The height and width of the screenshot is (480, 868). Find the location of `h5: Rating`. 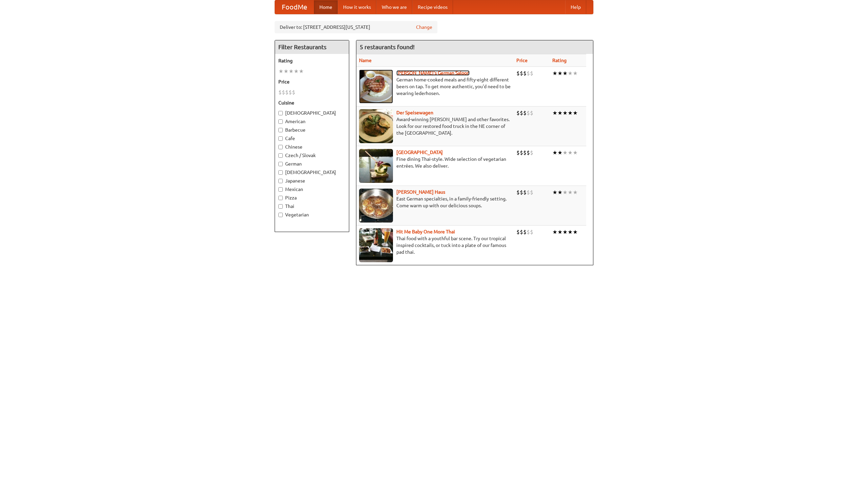

h5: Rating is located at coordinates (312, 61).